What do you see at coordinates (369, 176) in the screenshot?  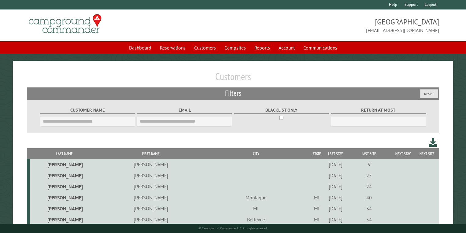 I see `td: 25` at bounding box center [369, 176].